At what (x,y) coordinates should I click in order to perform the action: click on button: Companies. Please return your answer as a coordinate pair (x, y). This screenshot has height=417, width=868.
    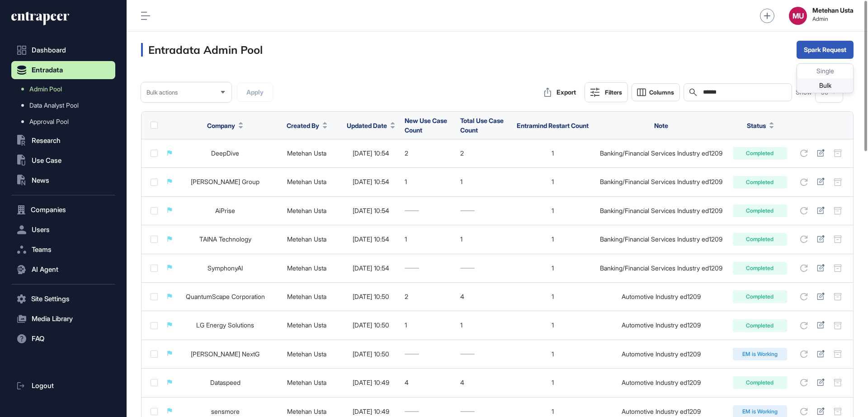
    Looking at the image, I should click on (63, 210).